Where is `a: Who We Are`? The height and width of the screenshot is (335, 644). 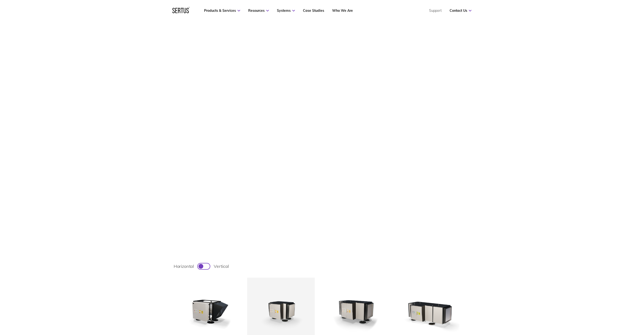 a: Who We Are is located at coordinates (342, 10).